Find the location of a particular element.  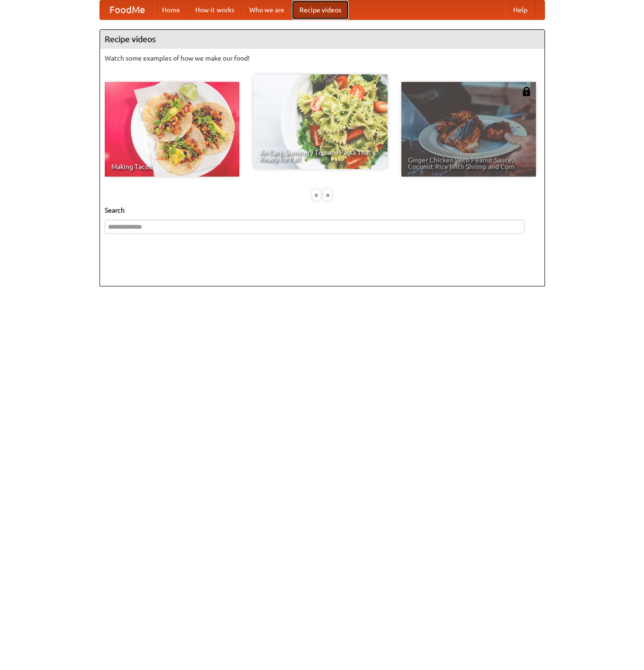

span: Making Tacos is located at coordinates (172, 167).